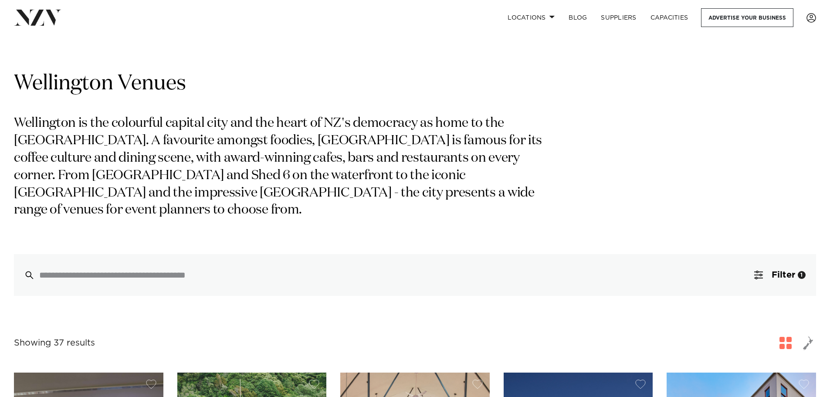 This screenshot has width=830, height=397. What do you see at coordinates (618, 17) in the screenshot?
I see `a: SUPPLIERS` at bounding box center [618, 17].